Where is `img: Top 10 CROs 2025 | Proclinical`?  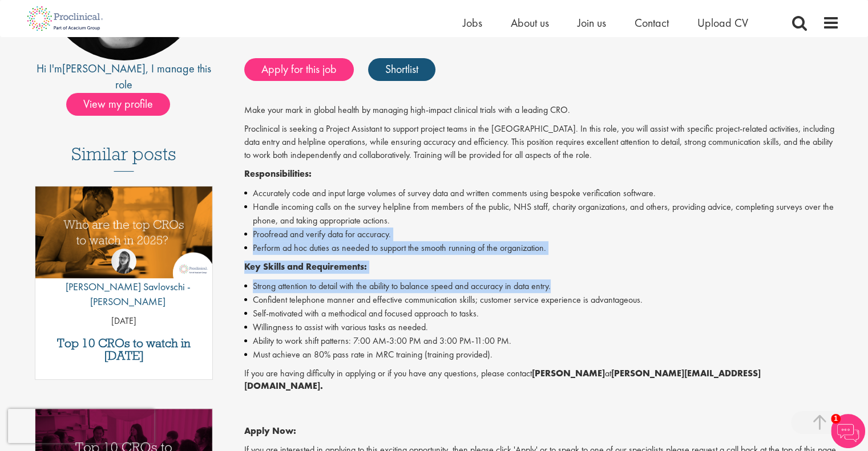 img: Top 10 CROs 2025 | Proclinical is located at coordinates (124, 232).